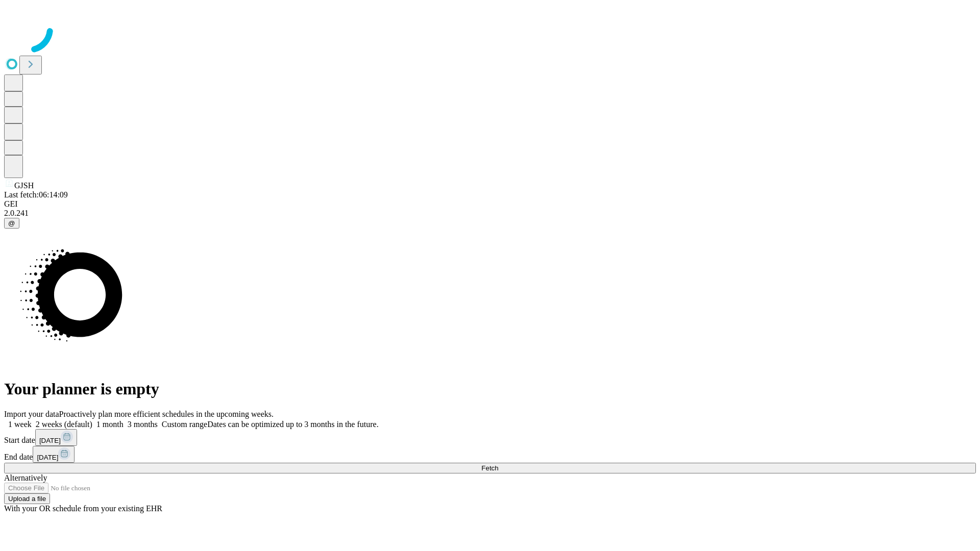  What do you see at coordinates (184, 425) in the screenshot?
I see `span: Custom range` at bounding box center [184, 425].